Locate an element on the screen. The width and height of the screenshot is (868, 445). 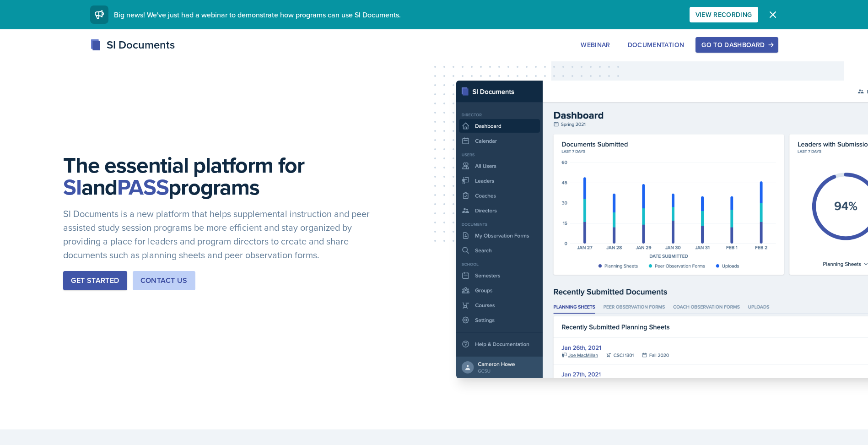
button: Webinar is located at coordinates (596, 45).